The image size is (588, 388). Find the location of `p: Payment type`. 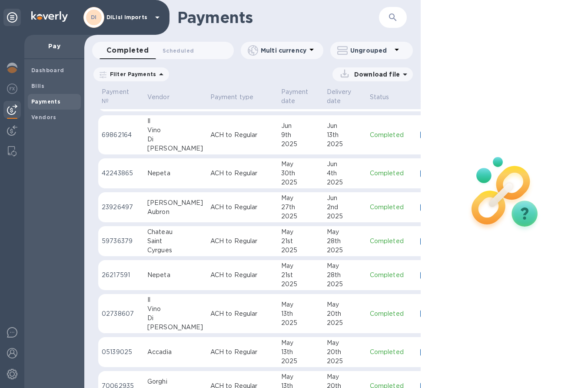

p: Payment type is located at coordinates (232, 97).